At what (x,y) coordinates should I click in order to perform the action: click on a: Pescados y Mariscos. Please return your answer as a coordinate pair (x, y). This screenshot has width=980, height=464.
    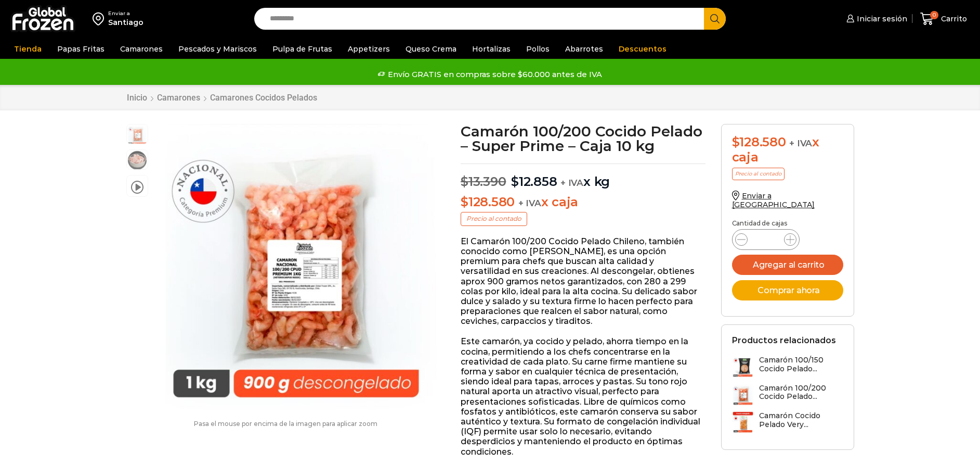
    Looking at the image, I should click on (217, 49).